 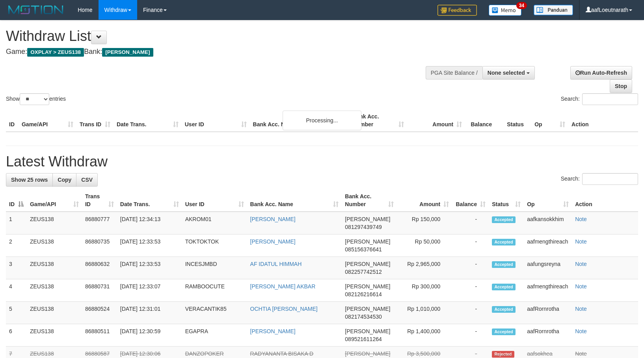 I want to click on th: Op, so click(x=550, y=121).